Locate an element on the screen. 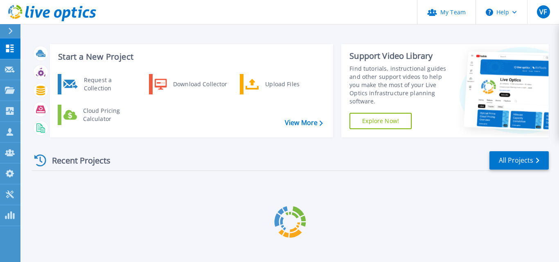 The width and height of the screenshot is (559, 262). a: All Projects is located at coordinates (519, 160).